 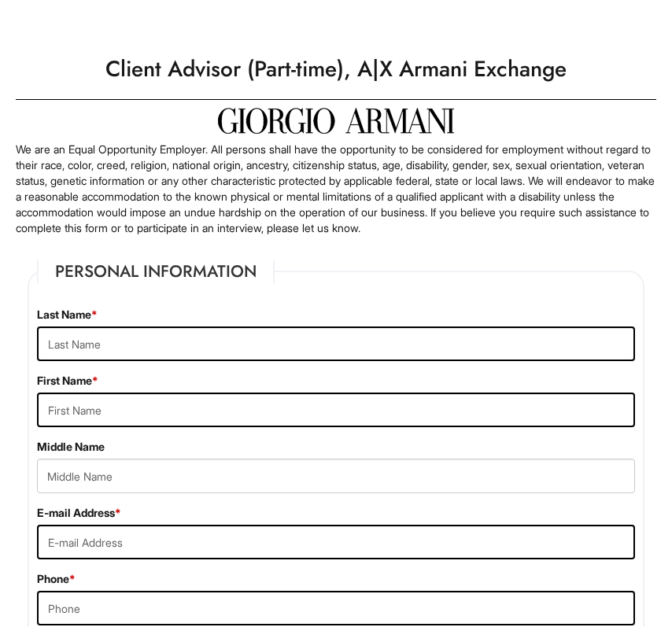 I want to click on label: E-mail Address, so click(x=79, y=513).